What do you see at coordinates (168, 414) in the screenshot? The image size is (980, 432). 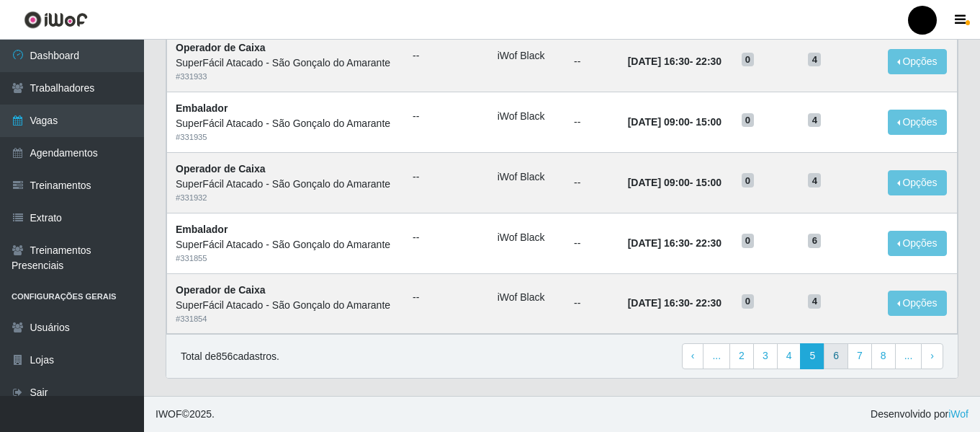 I see `span: IWOF` at bounding box center [168, 414].